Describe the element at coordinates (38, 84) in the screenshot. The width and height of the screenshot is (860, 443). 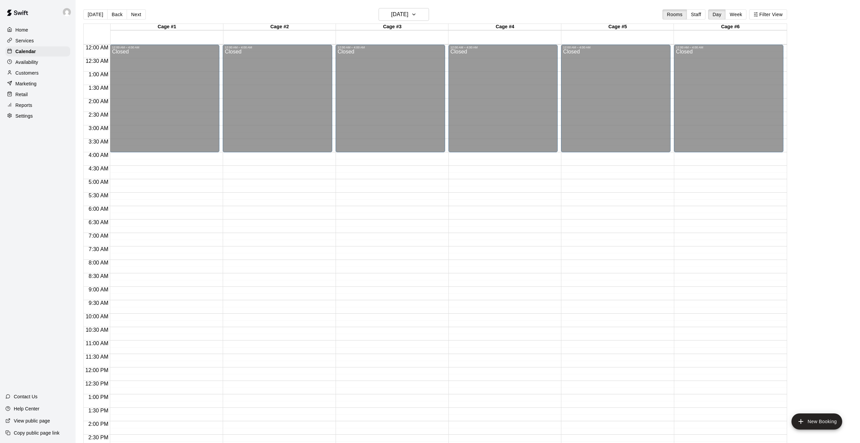
I see `div: Marketing` at that location.